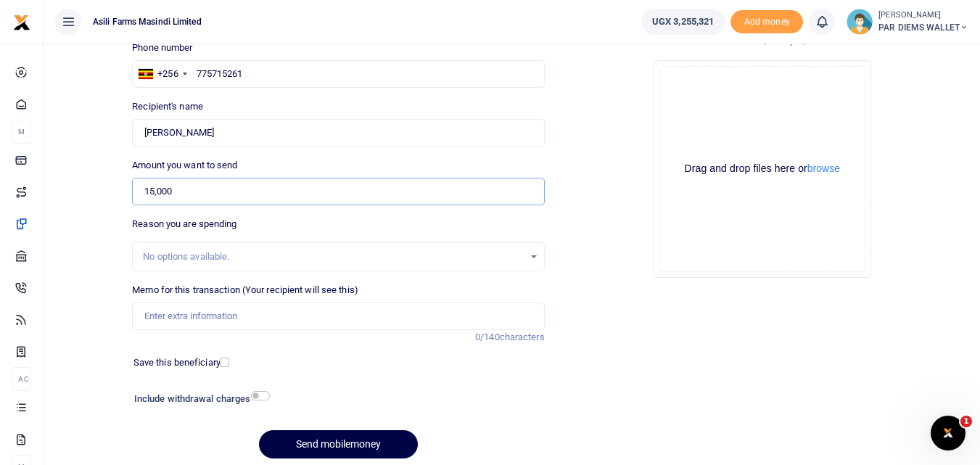 The width and height of the screenshot is (980, 465). What do you see at coordinates (767, 21) in the screenshot?
I see `a: Add money` at bounding box center [767, 21].